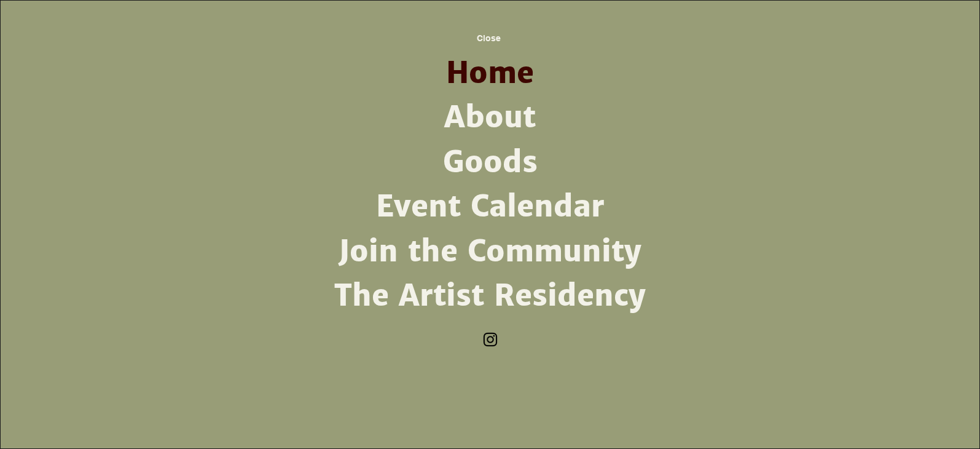 Image resolution: width=980 pixels, height=449 pixels. What do you see at coordinates (490, 339) in the screenshot?
I see `a: Instagram` at bounding box center [490, 339].